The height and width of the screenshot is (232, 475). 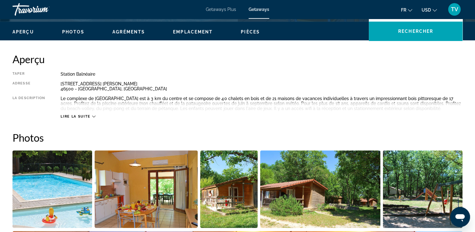 What do you see at coordinates (416, 31) in the screenshot?
I see `button: Rechercher` at bounding box center [416, 31].